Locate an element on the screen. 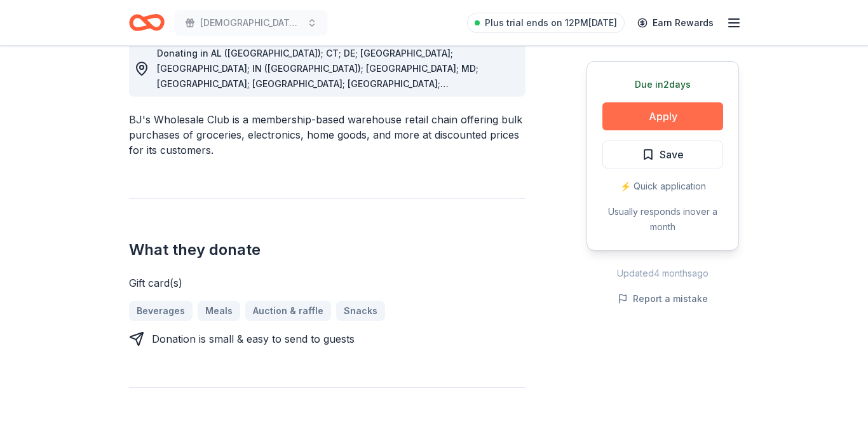 The image size is (868, 433). span: Save is located at coordinates (671, 155).